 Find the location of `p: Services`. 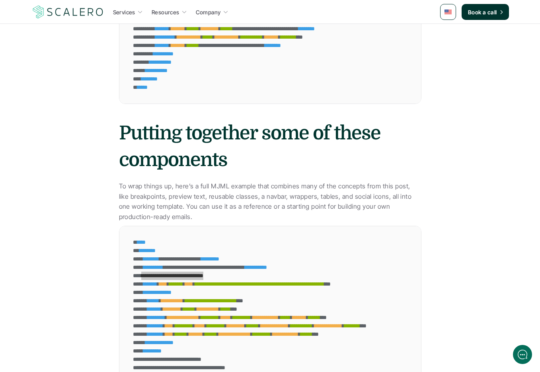

p: Services is located at coordinates (124, 12).